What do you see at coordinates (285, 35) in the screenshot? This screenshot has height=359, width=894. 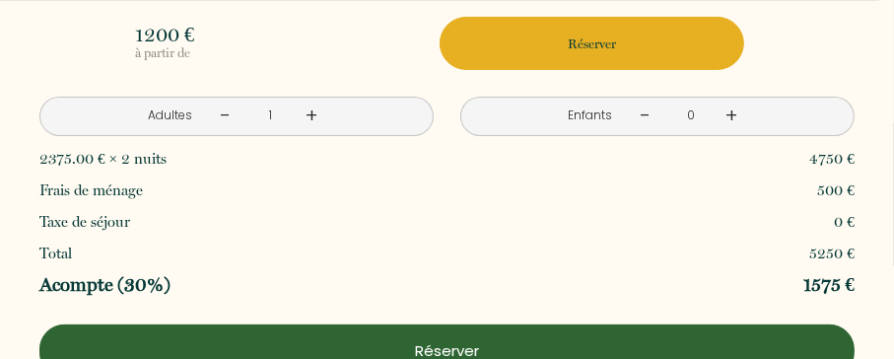 I see `p: 1200 €` at bounding box center [285, 35].